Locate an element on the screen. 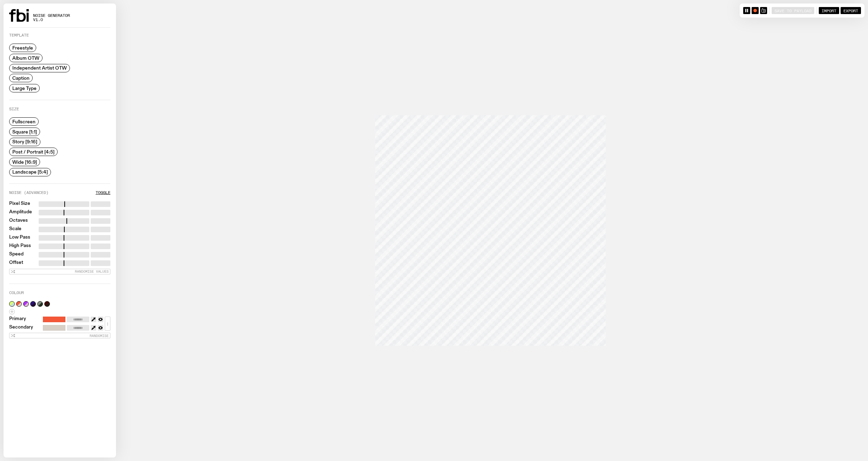 Image resolution: width=868 pixels, height=461 pixels. label: Speed is located at coordinates (16, 254).